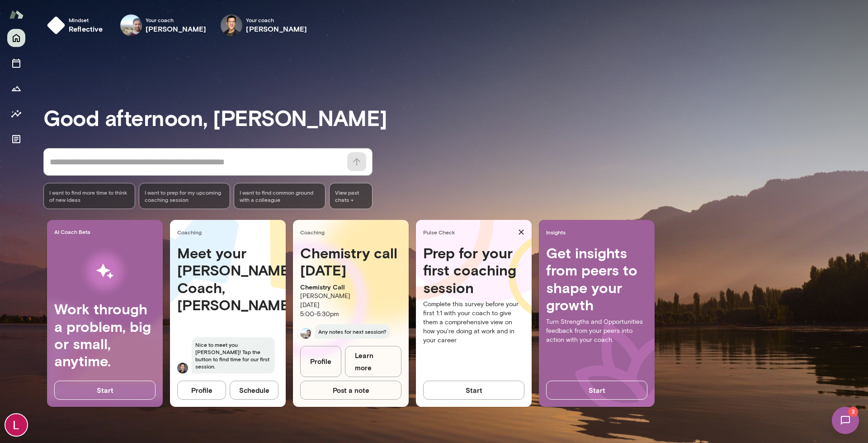 This screenshot has width=868, height=443. What do you see at coordinates (86, 20) in the screenshot?
I see `span: Mindset` at bounding box center [86, 20].